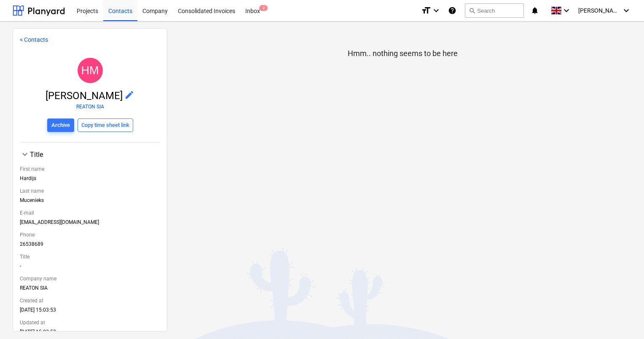 Image resolution: width=644 pixels, height=339 pixels. What do you see at coordinates (90, 71) in the screenshot?
I see `div: Hardijs Mucenieks` at bounding box center [90, 71].